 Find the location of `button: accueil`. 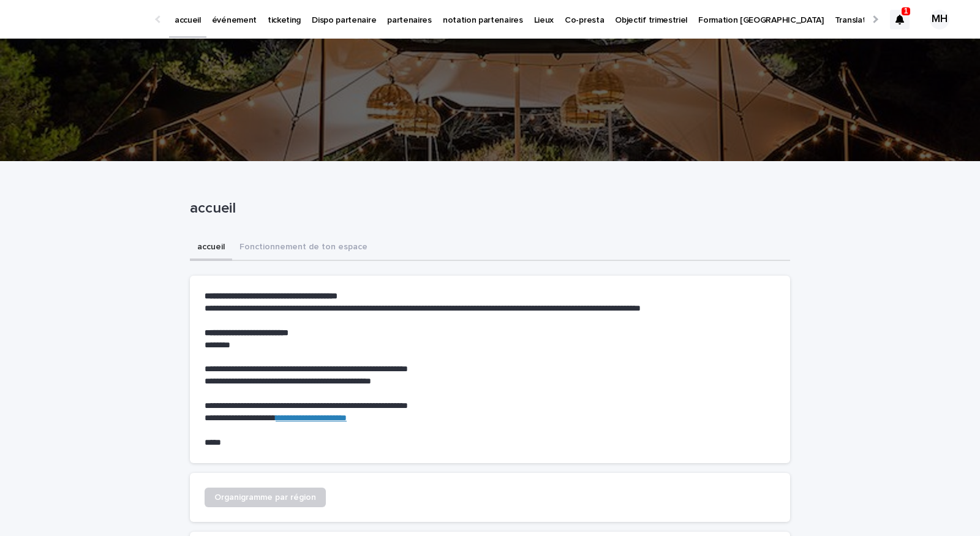

button: accueil is located at coordinates (211, 248).